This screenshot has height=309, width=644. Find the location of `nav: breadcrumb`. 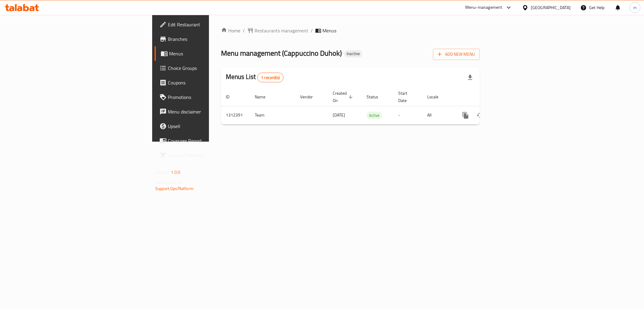

nav: breadcrumb is located at coordinates (350, 30).